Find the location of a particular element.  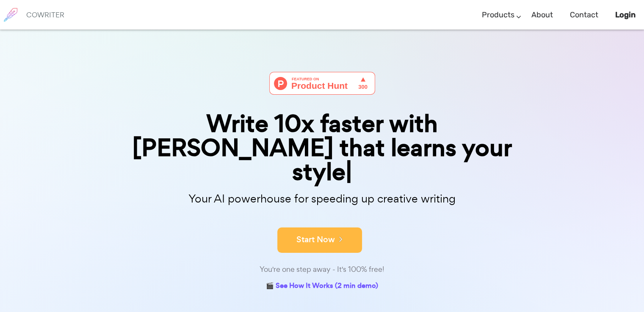

a: About is located at coordinates (542, 15).